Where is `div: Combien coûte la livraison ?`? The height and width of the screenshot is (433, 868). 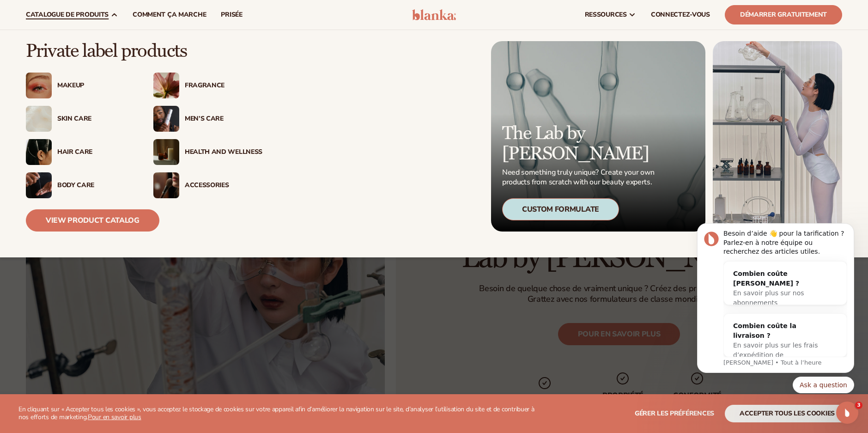
div: Combien coûte la livraison ? is located at coordinates (93, 116).